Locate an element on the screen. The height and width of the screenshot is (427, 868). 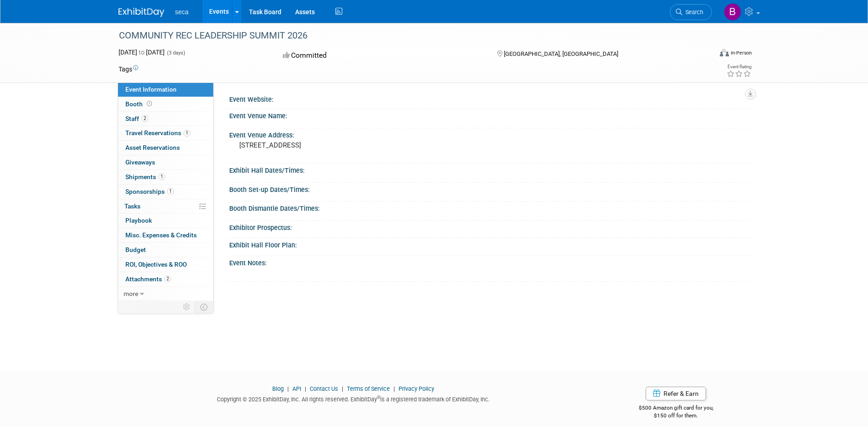
img: Bob Surface is located at coordinates (732, 12).